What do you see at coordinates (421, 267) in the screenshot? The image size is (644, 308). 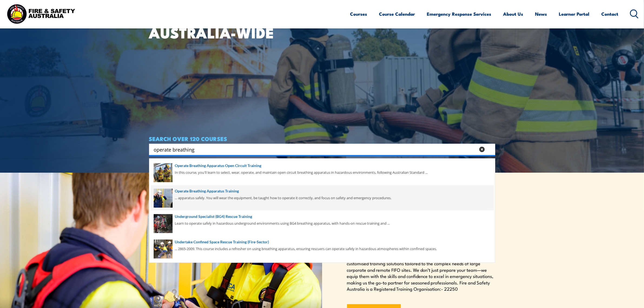 I see `p: We are recognised for our expertise in safety training and emergency response, serving Australia’...` at bounding box center [421, 267].